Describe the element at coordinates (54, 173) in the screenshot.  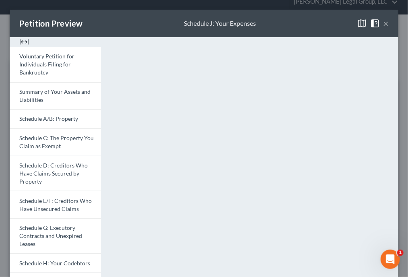
I see `span: Schedule D: Creditors Who Have Claims Secured by Property` at that location.